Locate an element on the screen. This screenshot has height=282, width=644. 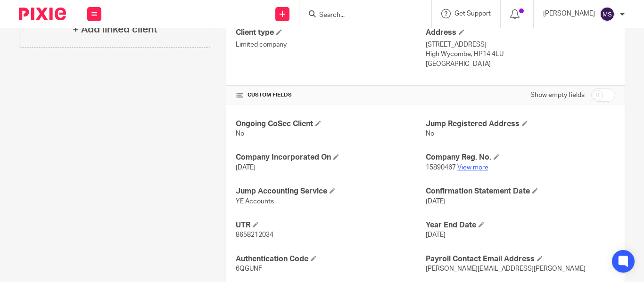
span: 8658212034 is located at coordinates (255, 235).